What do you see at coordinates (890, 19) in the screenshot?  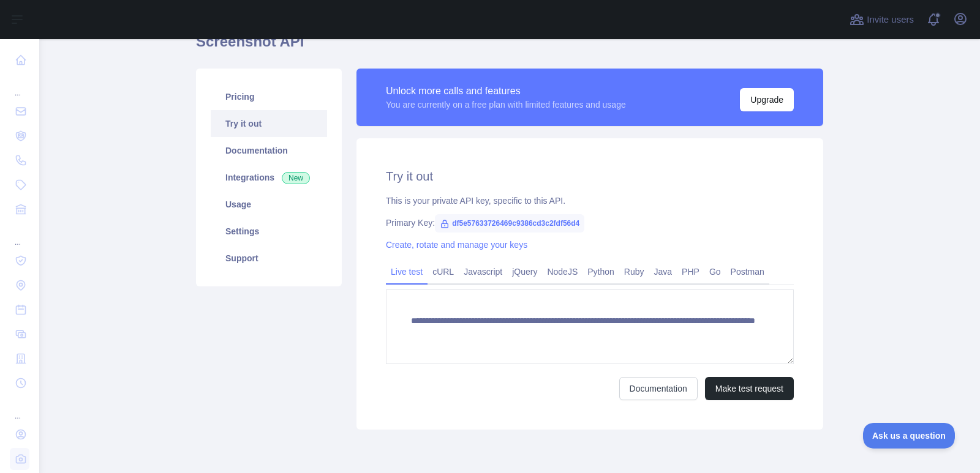 I see `span: Invite users` at bounding box center [890, 19].